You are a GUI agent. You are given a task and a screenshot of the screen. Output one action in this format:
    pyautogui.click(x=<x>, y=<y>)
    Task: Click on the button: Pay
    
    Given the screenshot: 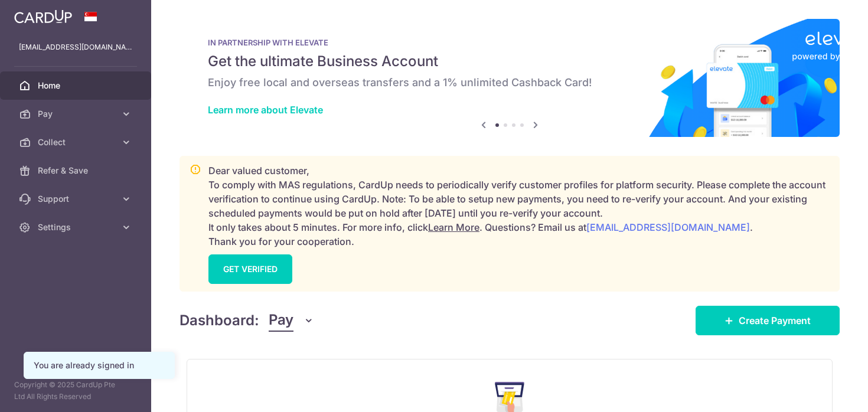 What is the action you would take?
    pyautogui.click(x=291, y=321)
    